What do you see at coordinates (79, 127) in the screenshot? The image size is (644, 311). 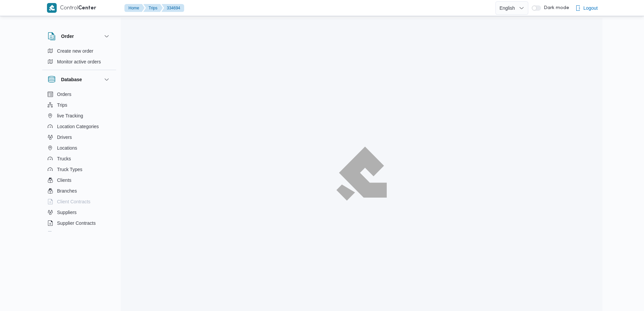 I see `button: Location Categories` at bounding box center [79, 127].